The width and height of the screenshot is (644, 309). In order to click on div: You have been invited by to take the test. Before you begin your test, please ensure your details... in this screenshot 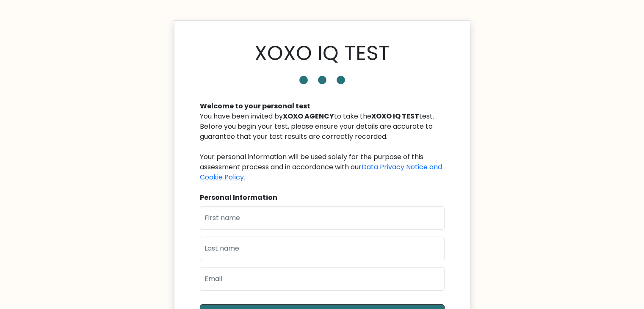, I will do `click(322, 147)`.